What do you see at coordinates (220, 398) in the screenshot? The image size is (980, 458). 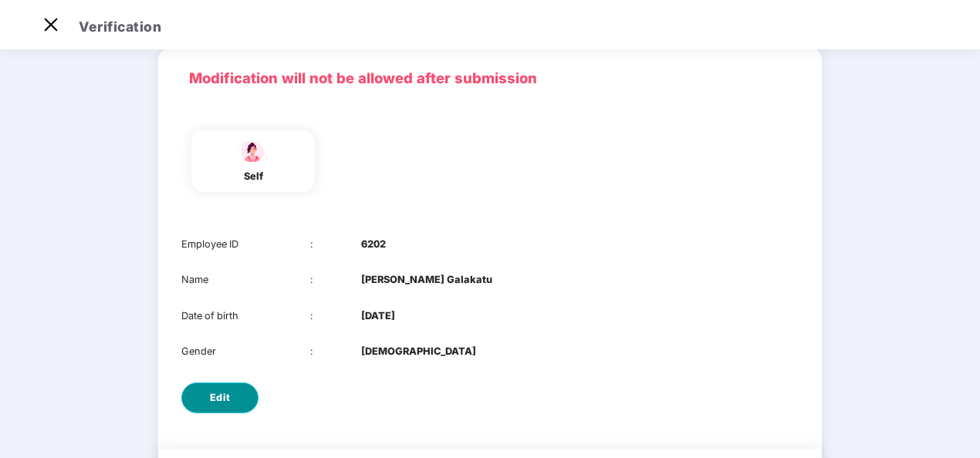 I see `span: Edit` at bounding box center [220, 398].